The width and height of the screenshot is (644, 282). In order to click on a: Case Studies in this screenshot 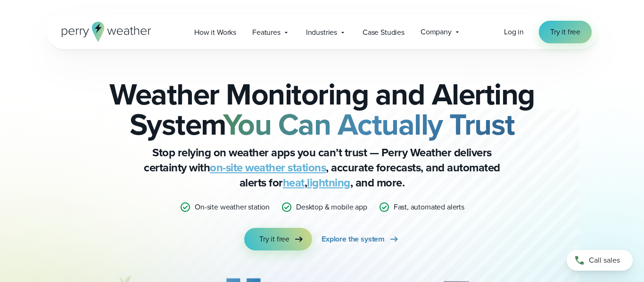, I will do `click(384, 32)`.